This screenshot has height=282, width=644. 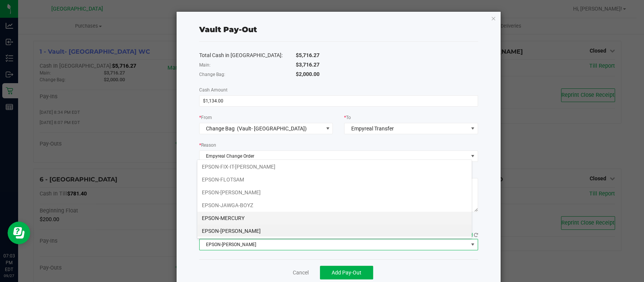 What do you see at coordinates (334, 205) in the screenshot?
I see `li: EPSON-JAWGA-BOYZ` at bounding box center [334, 205].